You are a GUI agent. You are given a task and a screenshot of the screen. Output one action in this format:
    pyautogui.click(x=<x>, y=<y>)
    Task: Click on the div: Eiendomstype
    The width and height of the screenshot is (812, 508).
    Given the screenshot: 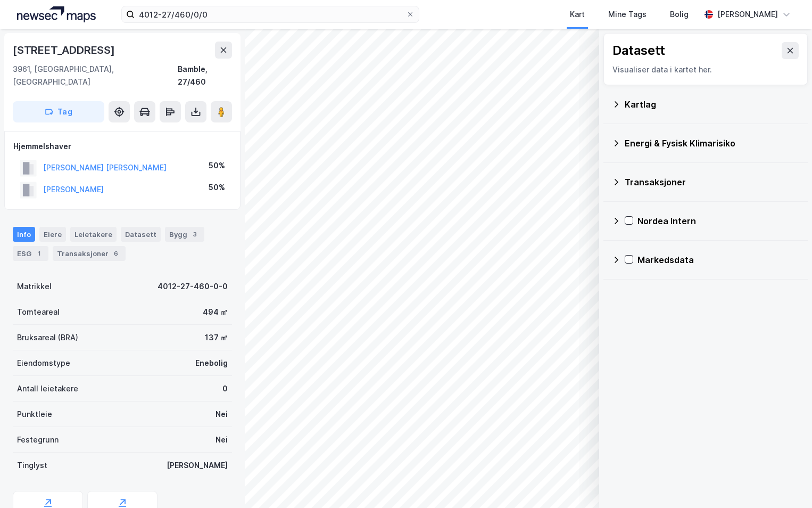 What is the action you would take?
    pyautogui.click(x=44, y=363)
    